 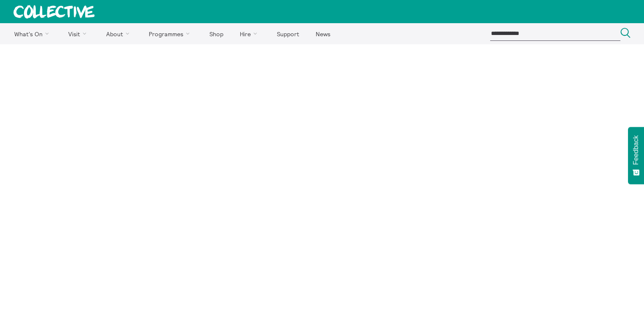 What do you see at coordinates (216, 34) in the screenshot?
I see `a: Shop` at bounding box center [216, 34].